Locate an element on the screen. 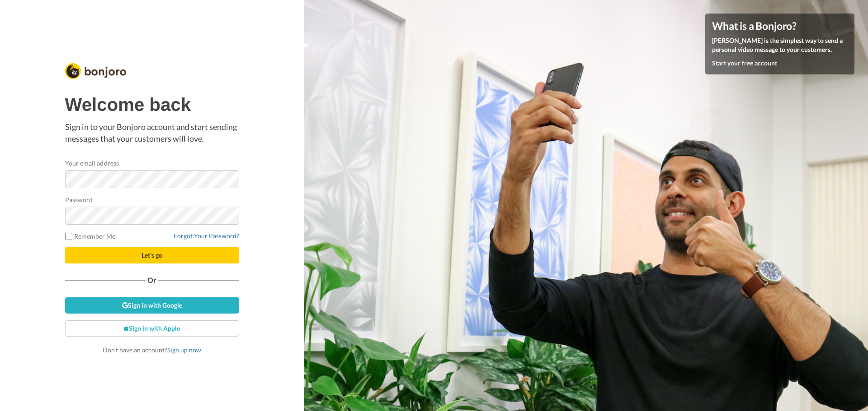  input: Remember Me is located at coordinates (69, 237).